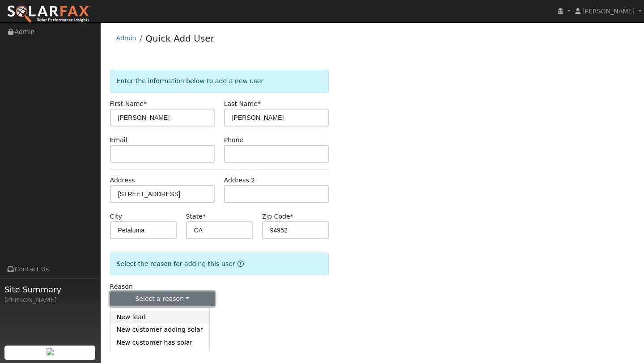  Describe the element at coordinates (49, 14) in the screenshot. I see `img: SolarFax` at that location.